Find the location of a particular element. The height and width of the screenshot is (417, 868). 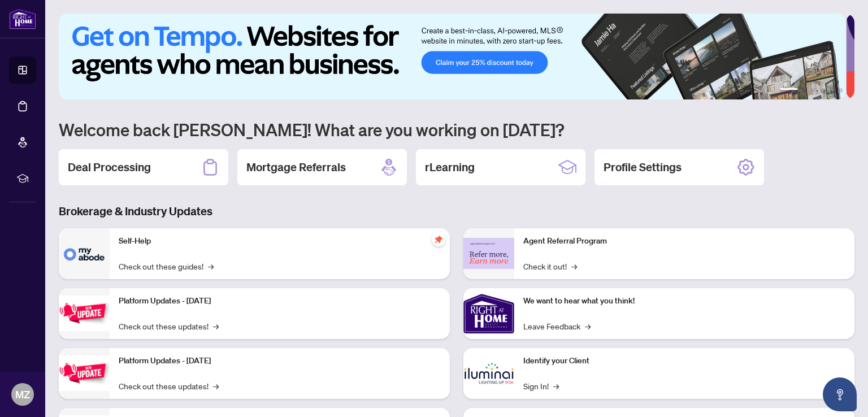

p: Self-Help is located at coordinates (280, 241).